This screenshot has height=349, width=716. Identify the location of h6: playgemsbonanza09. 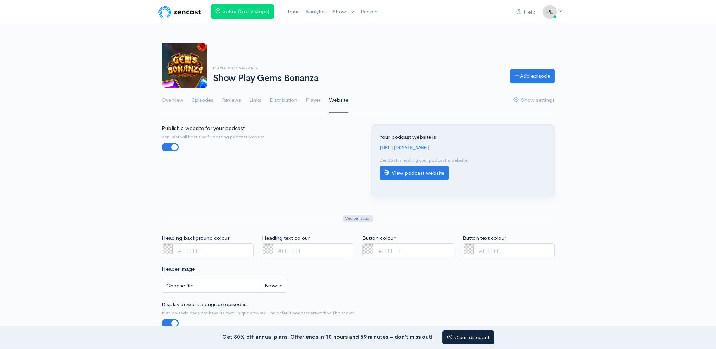
(357, 68).